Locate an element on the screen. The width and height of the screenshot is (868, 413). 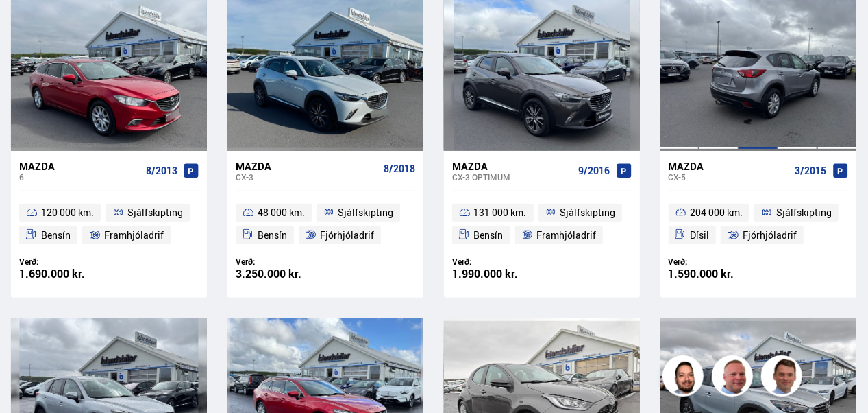
span: Dísil is located at coordinates (700, 235).